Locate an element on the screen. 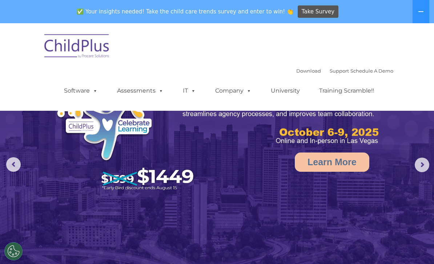  a: Software is located at coordinates (81, 91).